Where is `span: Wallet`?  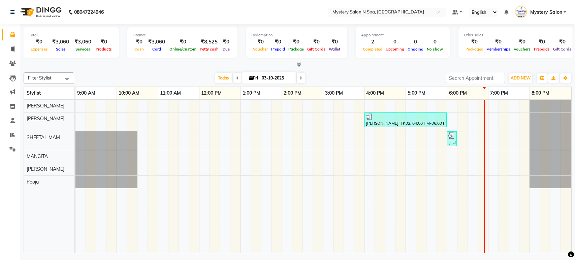
span: Wallet is located at coordinates (334, 49).